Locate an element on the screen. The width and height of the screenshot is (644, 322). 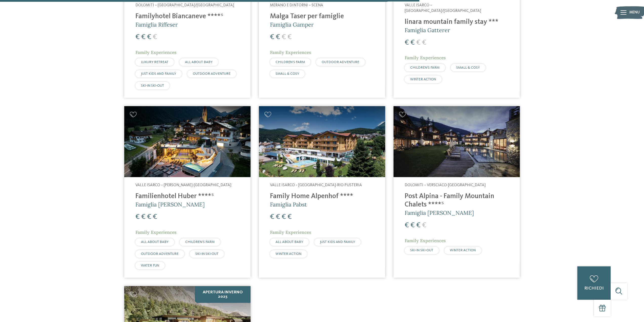
a: Cercate un hotel per famiglie? Qui troverete solo i migliori! Dolomiti – Versciaco-[GEOGRAPHIC_DA... is located at coordinates (456, 192).